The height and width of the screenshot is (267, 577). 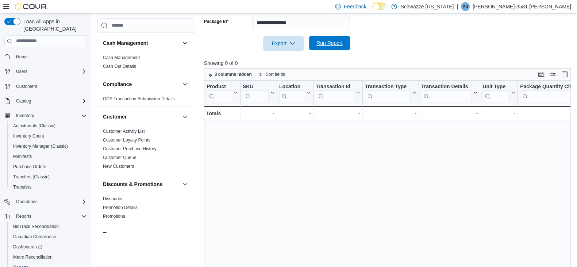 What do you see at coordinates (132, 184) in the screenshot?
I see `h3: Discounts & Promotions` at bounding box center [132, 184].